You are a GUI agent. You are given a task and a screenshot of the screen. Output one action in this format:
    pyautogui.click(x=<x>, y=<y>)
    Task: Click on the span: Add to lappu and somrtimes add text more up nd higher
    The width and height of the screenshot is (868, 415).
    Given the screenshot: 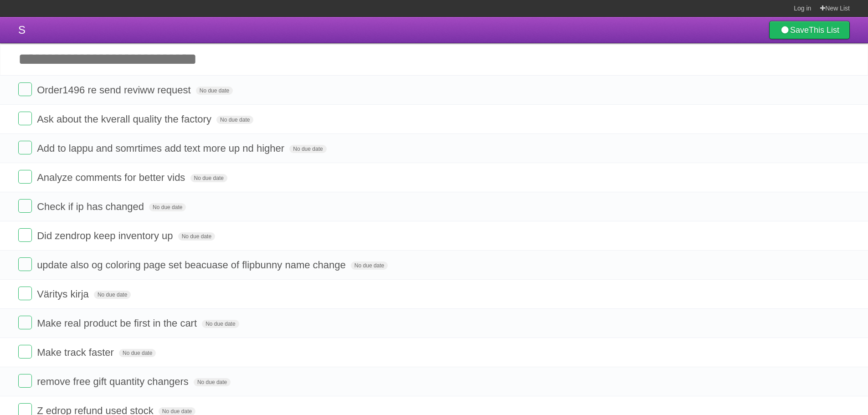 What is the action you would take?
    pyautogui.click(x=162, y=148)
    